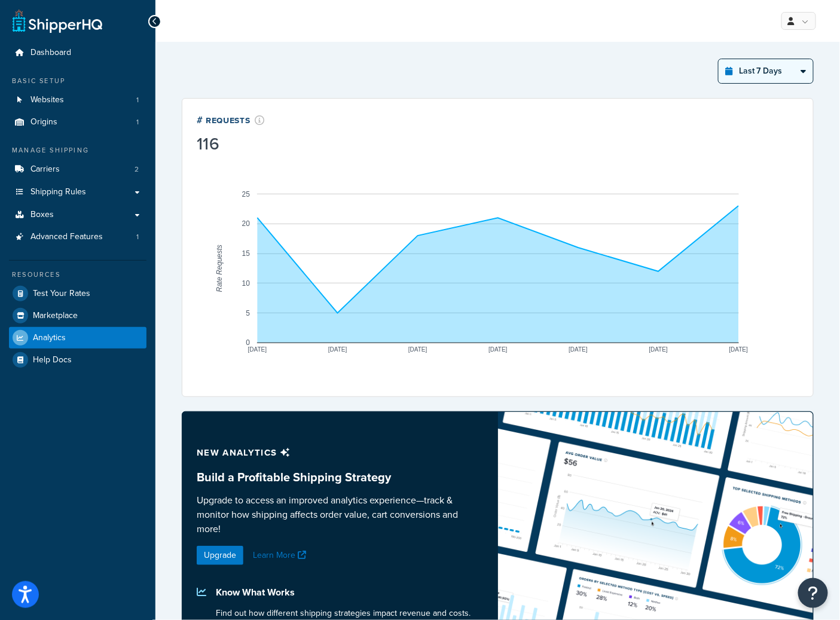  What do you see at coordinates (78, 237) in the screenshot?
I see `a: Advanced Features1` at bounding box center [78, 237].